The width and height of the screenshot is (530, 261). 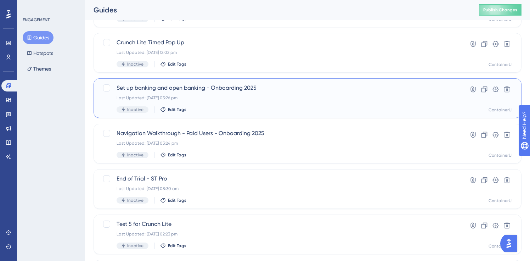 I want to click on span: End of Trial - ST Pro, so click(x=279, y=178).